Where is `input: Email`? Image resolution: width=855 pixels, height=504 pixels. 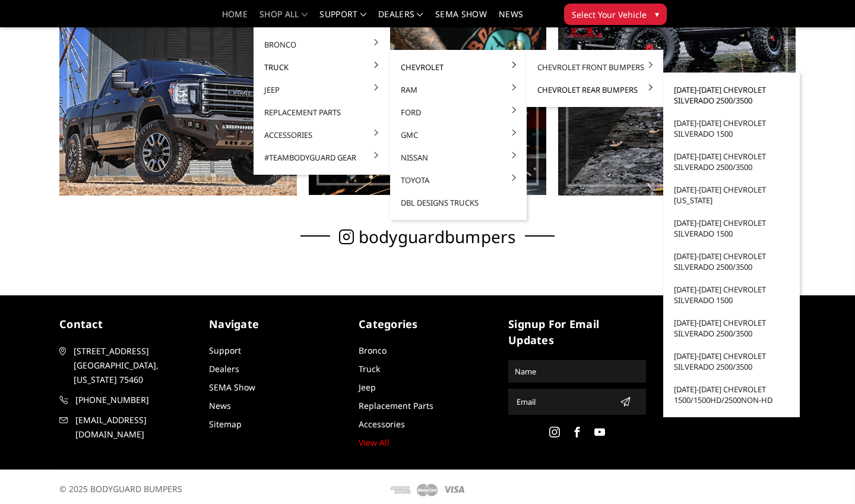 input: Email is located at coordinates (564, 401).